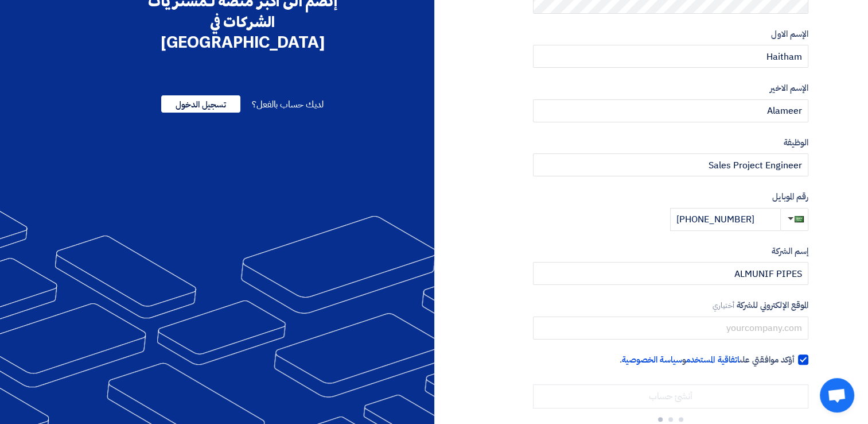 The image size is (868, 424). What do you see at coordinates (837, 395) in the screenshot?
I see `div: Open chat` at bounding box center [837, 395].